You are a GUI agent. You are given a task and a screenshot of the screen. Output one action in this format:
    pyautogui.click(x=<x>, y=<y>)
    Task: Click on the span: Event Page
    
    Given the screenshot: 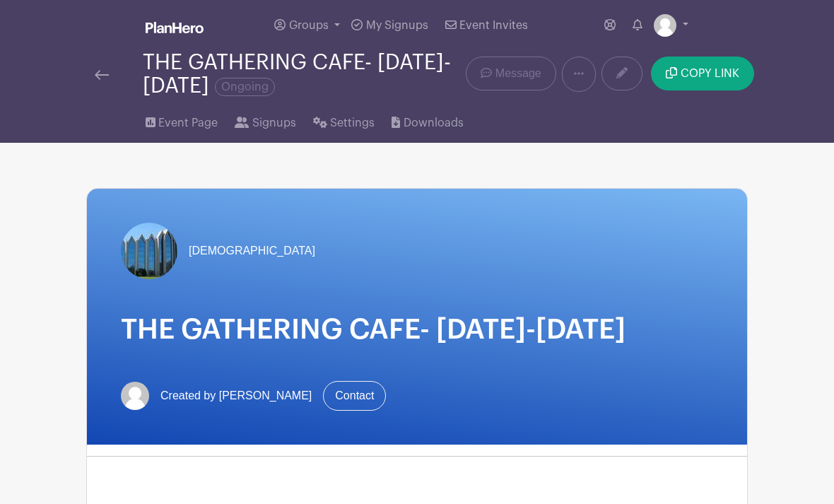 What is the action you would take?
    pyautogui.click(x=188, y=123)
    